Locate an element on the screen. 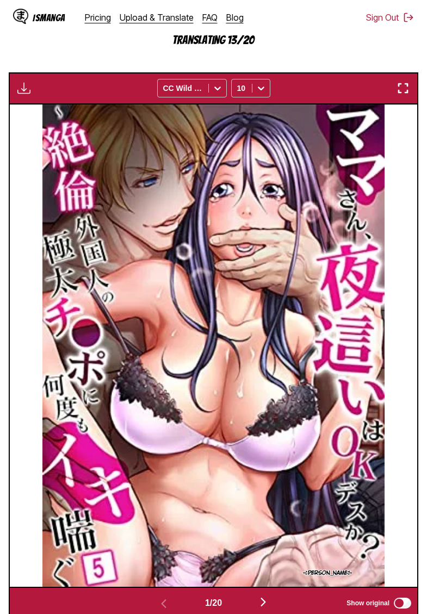  img: Previous page is located at coordinates (164, 603).